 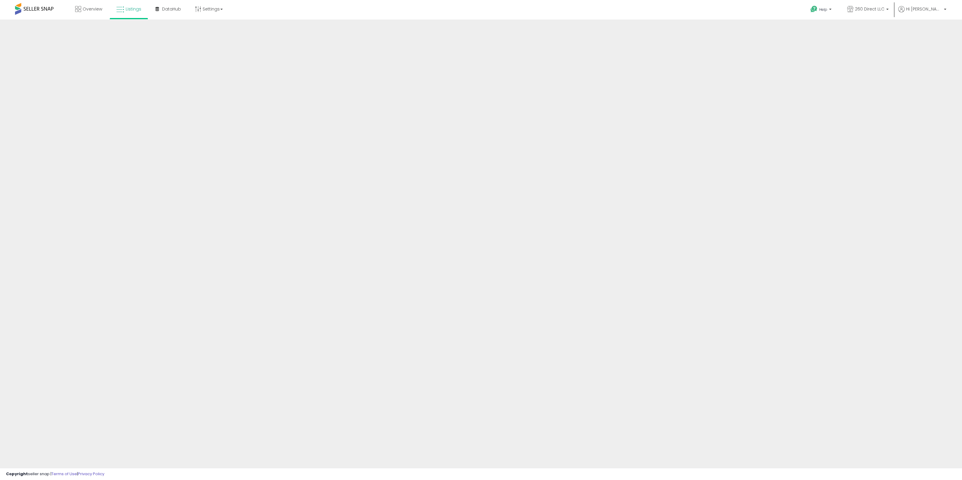 I want to click on span: 260 Direct LLC, so click(x=870, y=9).